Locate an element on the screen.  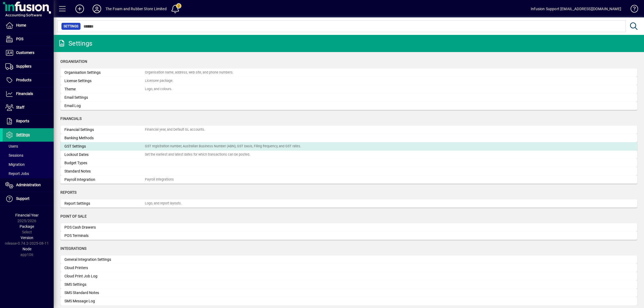
div: Standard Notes is located at coordinates (105, 171).